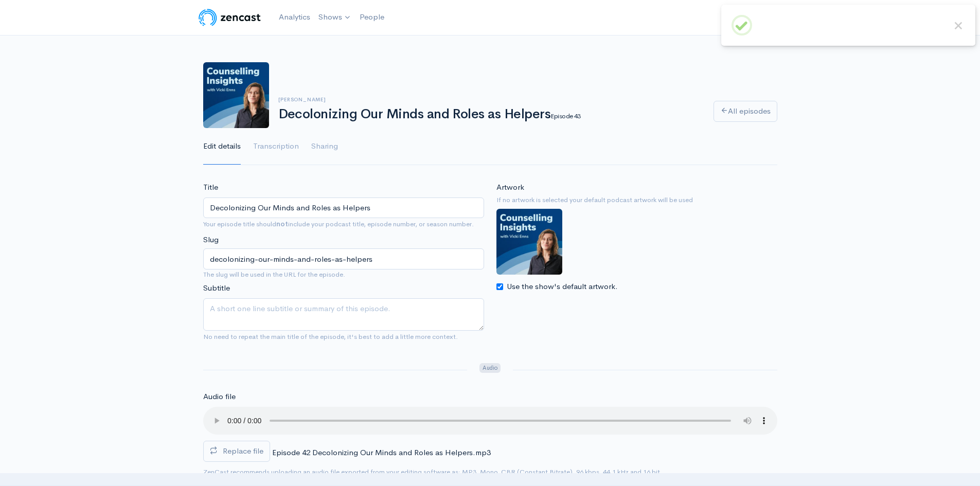 The height and width of the screenshot is (486, 980). I want to click on label: Artwork, so click(510, 187).